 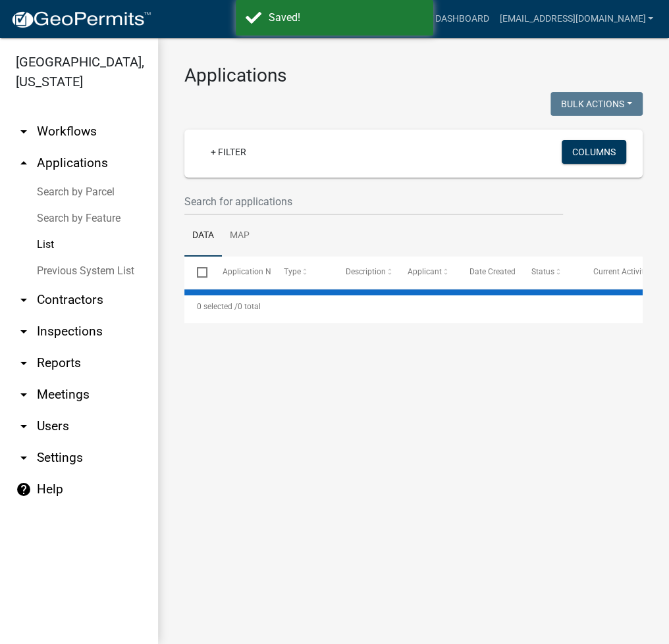 I want to click on datatable-header-cell: Current Activity, so click(x=611, y=273).